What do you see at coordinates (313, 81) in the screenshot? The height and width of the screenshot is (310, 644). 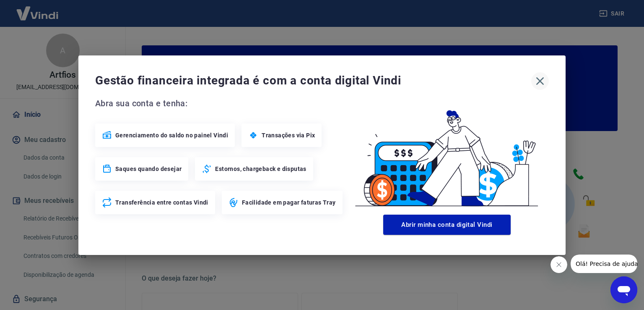 I see `span: Gestão financeira integrada é com a conta digital Vindi` at bounding box center [313, 81].